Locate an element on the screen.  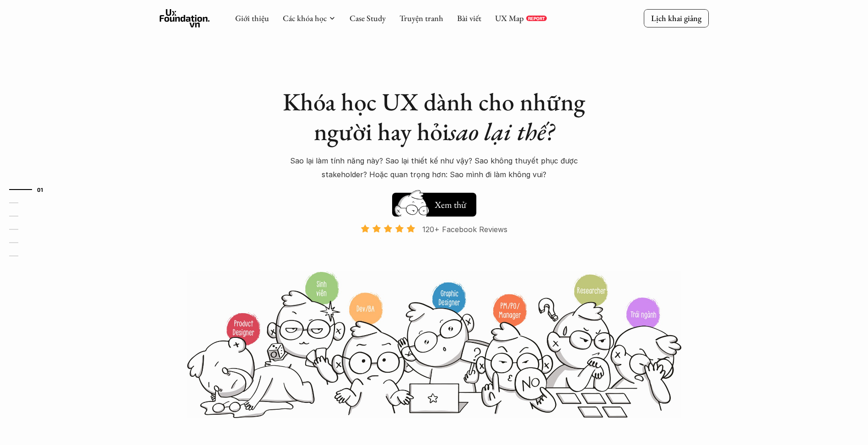
a: Giới thiệu is located at coordinates (252, 18).